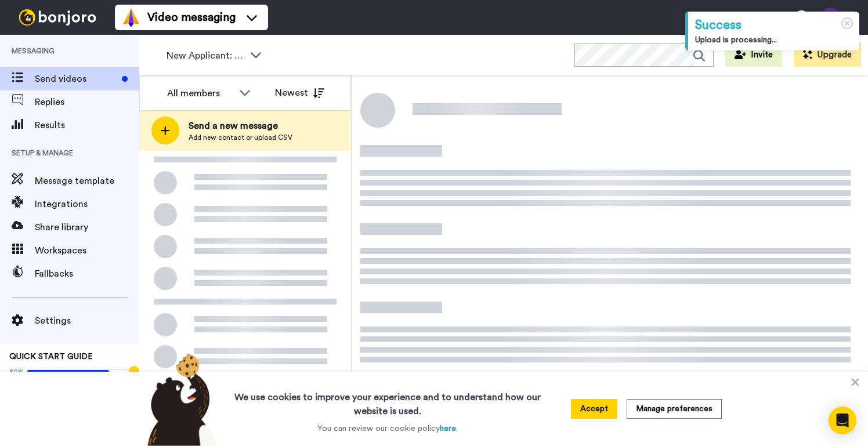 The image size is (868, 446). Describe the element at coordinates (674, 408) in the screenshot. I see `button: Manage preferences` at that location.